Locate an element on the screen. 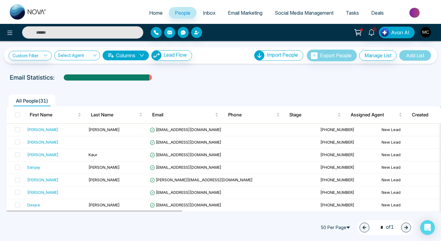 The width and height of the screenshot is (441, 241). span: Stage is located at coordinates (312, 115).